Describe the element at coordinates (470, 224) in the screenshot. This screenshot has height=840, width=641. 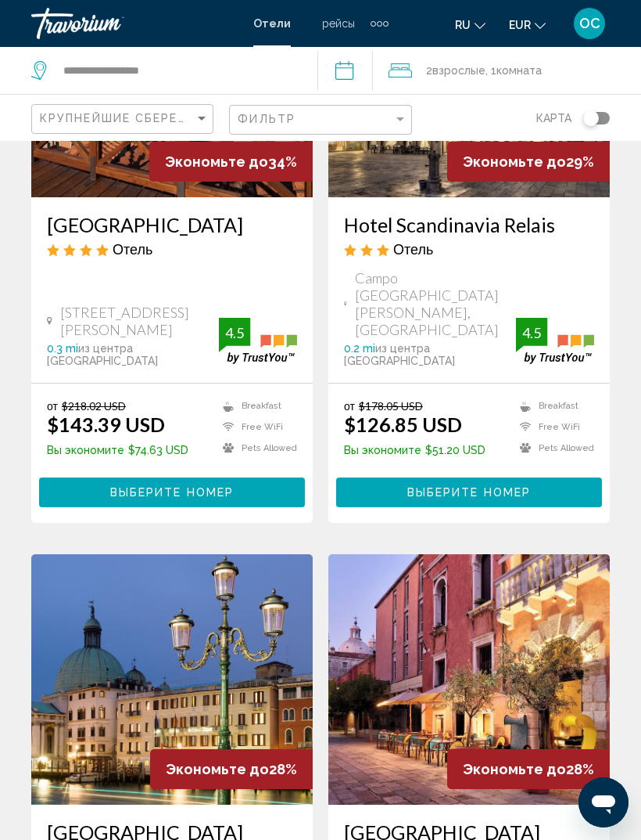
I see `h3: Hotel Scandinavia Relais` at that location.